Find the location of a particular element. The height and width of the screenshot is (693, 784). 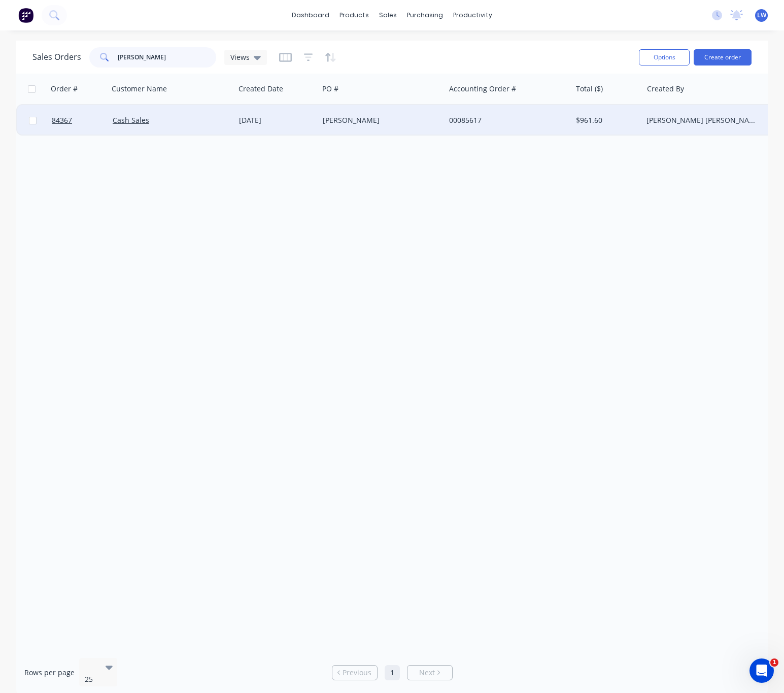

span: Rows per page is located at coordinates (50, 672).